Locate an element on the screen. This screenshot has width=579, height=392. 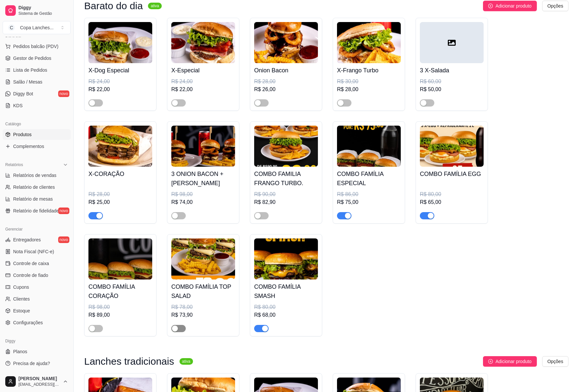
h4: 3 X-Salada is located at coordinates (452, 70).